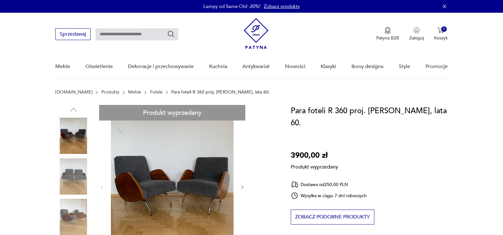  What do you see at coordinates (256, 66) in the screenshot?
I see `a: Antykwariat` at bounding box center [256, 66].